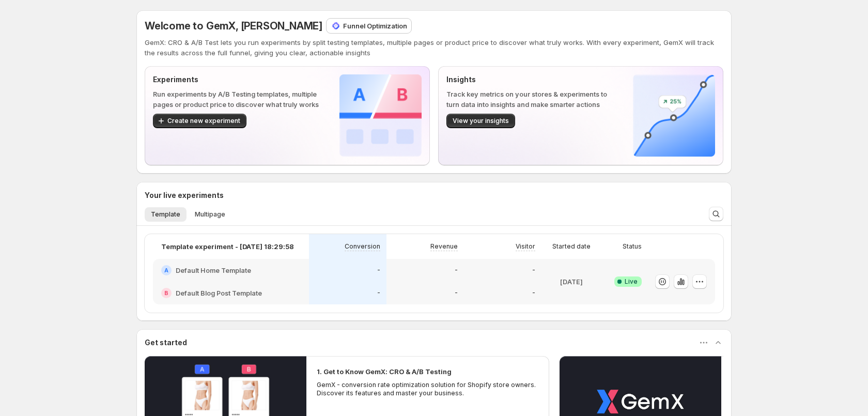 This screenshot has width=868, height=416. What do you see at coordinates (674, 115) in the screenshot?
I see `img: Insights` at bounding box center [674, 115].